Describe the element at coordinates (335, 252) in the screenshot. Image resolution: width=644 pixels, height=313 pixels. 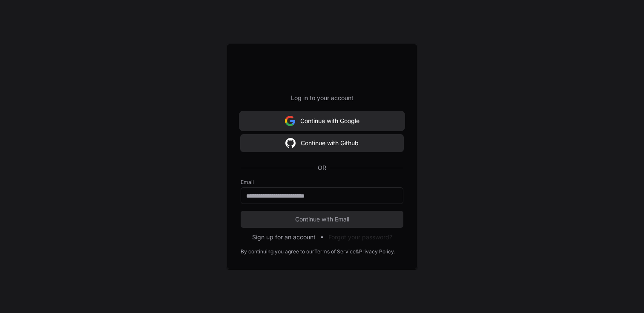
I see `a: Terms of Service` at that location.